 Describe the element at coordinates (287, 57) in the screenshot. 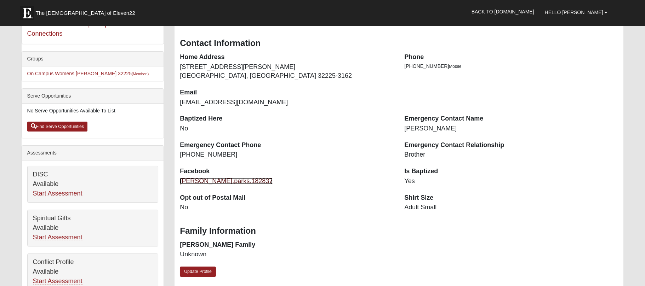

I see `dt: Home Address` at that location.